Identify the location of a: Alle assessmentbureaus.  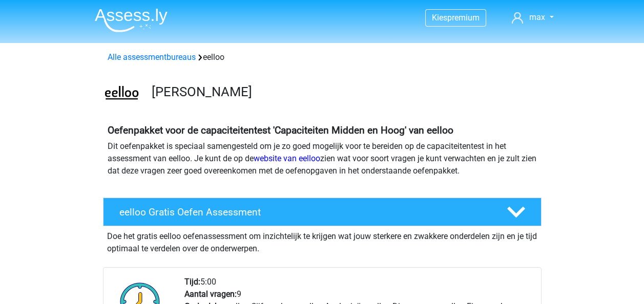
(152, 57).